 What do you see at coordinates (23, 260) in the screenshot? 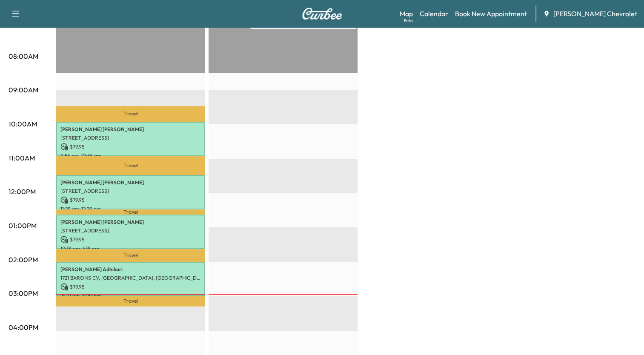
I see `p: 02:00PM` at bounding box center [23, 260].